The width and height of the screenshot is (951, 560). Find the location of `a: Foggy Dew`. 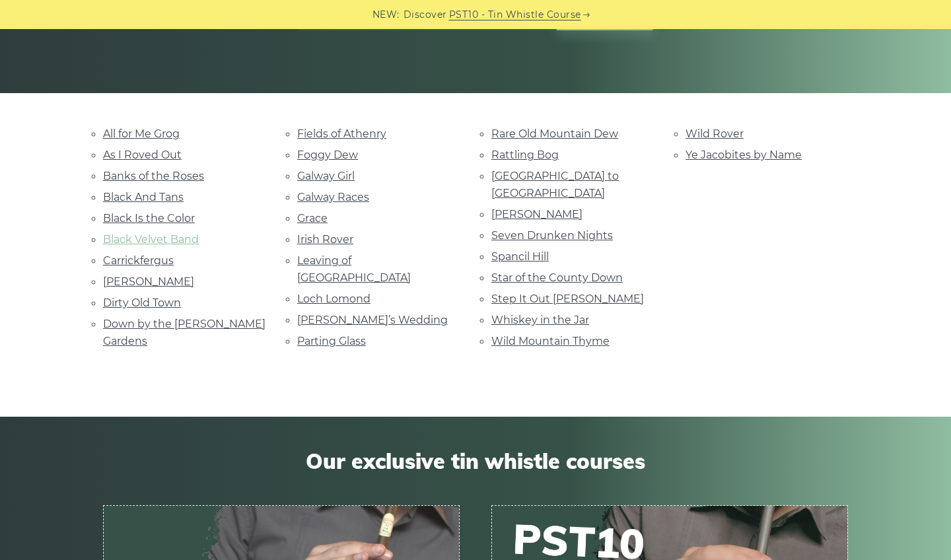

a: Foggy Dew is located at coordinates (328, 154).